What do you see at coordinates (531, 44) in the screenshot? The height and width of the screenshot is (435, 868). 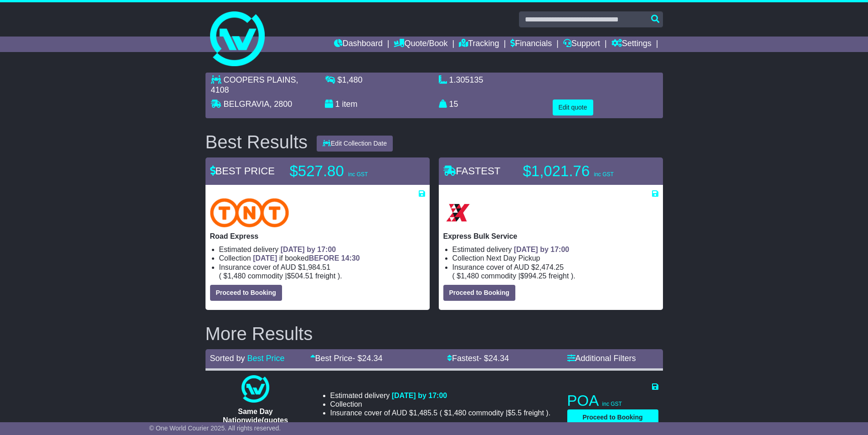 I see `a: Financials` at bounding box center [531, 44].